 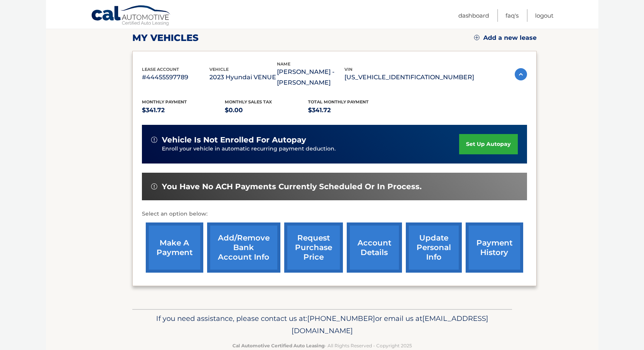 I want to click on a: payment history, so click(x=495, y=247).